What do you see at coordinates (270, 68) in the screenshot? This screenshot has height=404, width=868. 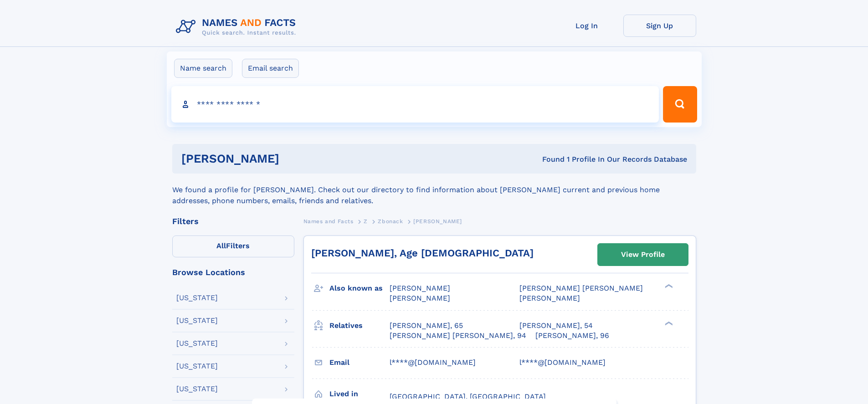 I see `label: Email search` at bounding box center [270, 68].